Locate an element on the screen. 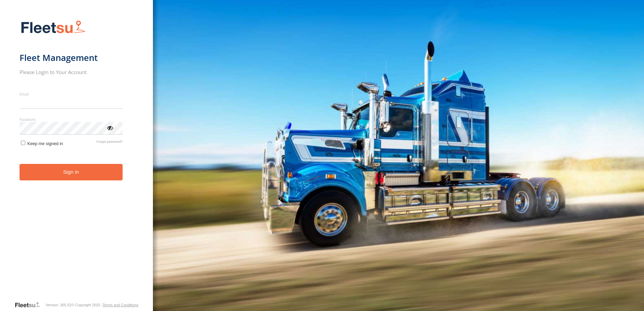  span: Keep me signed in is located at coordinates (45, 144).